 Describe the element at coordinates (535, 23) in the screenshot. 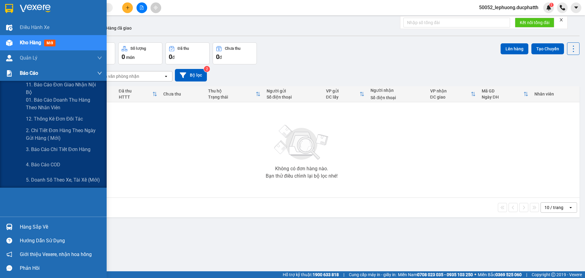

I see `button: Kết nối tổng đài` at that location.